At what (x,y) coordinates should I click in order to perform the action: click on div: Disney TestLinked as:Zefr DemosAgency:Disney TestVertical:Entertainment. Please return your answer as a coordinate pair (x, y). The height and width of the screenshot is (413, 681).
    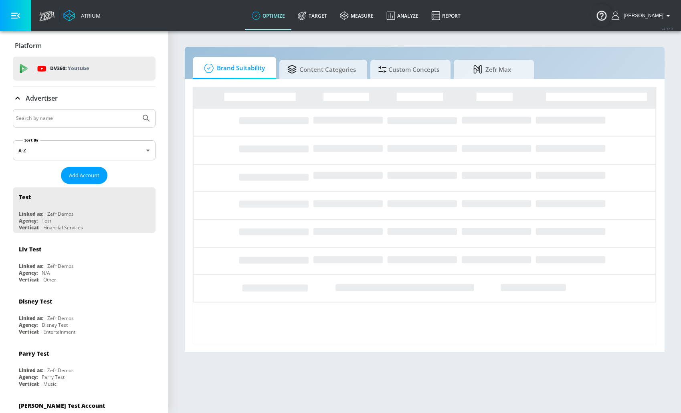
    Looking at the image, I should click on (84, 314).